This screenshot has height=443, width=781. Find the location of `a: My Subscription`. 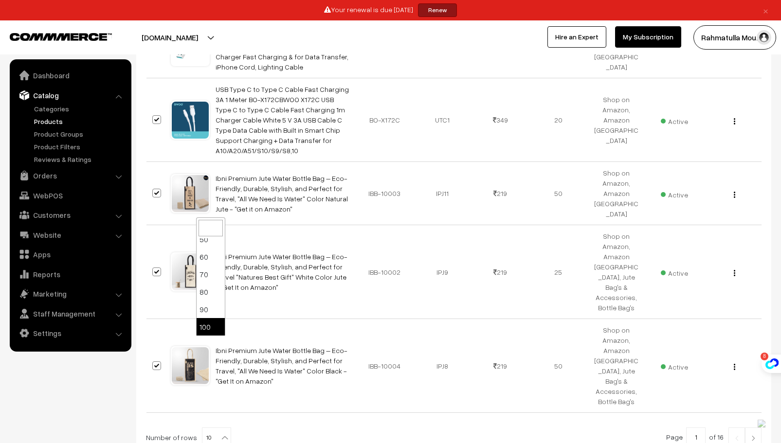

a: My Subscription is located at coordinates (648, 37).